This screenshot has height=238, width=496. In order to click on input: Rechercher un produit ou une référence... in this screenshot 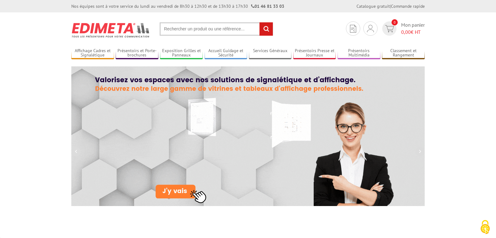, I will do `click(216, 29)`.